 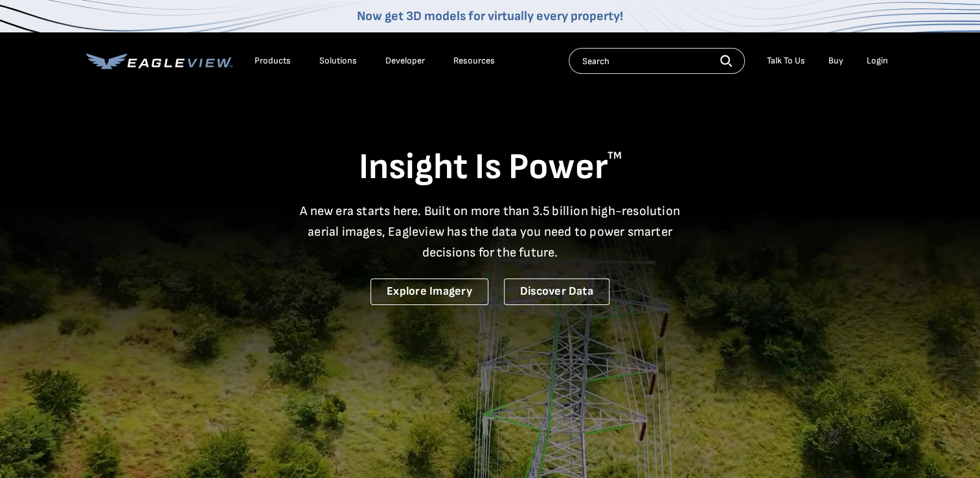 What do you see at coordinates (273, 61) in the screenshot?
I see `div: Products` at bounding box center [273, 61].